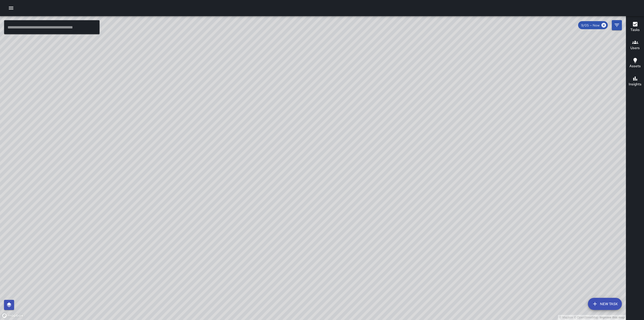 This screenshot has height=320, width=644. What do you see at coordinates (635, 27) in the screenshot?
I see `button: Tasks` at bounding box center [635, 27].